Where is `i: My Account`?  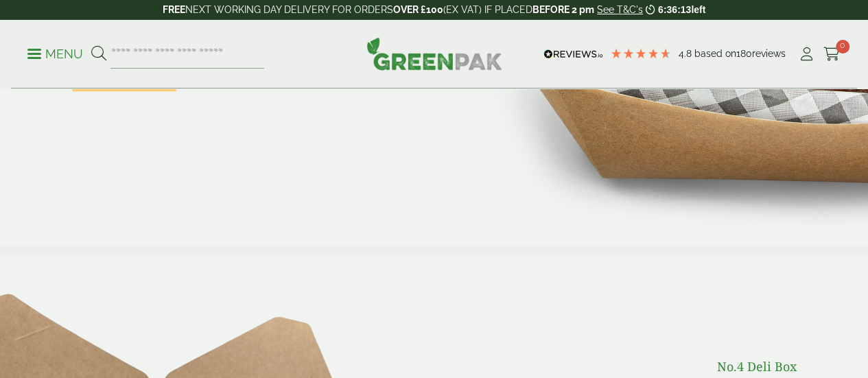
i: My Account is located at coordinates (806, 54).